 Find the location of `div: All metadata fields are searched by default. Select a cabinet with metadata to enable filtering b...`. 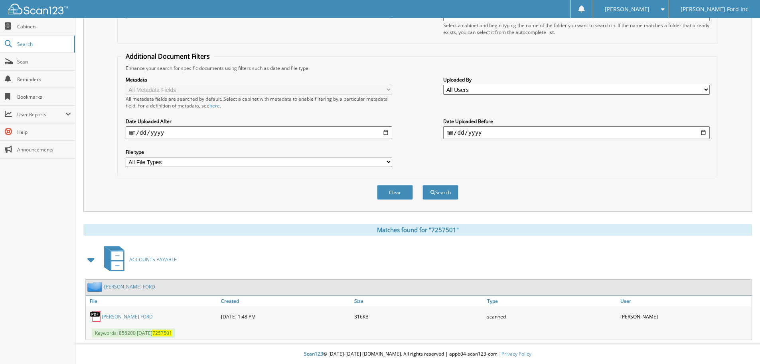

div: All metadata fields are searched by default. Select a cabinet with metadata to enable filtering b... is located at coordinates (259, 102).